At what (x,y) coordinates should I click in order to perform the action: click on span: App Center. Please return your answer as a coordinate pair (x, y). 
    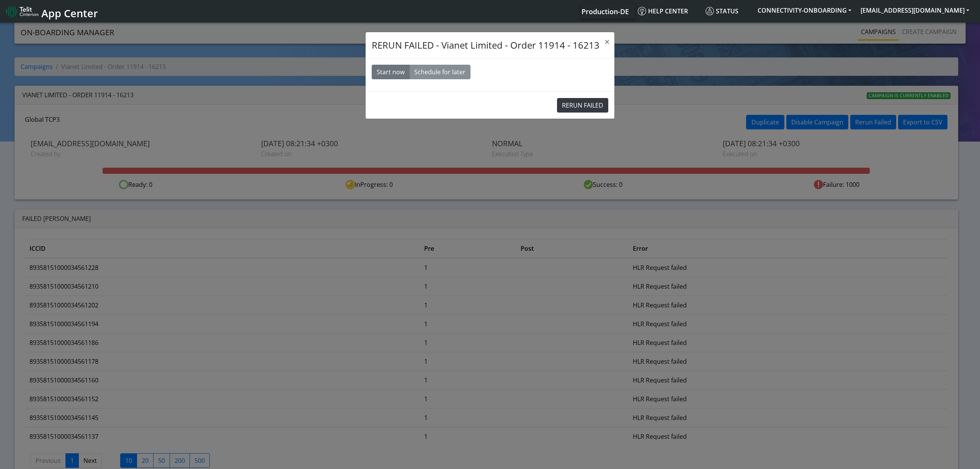
    Looking at the image, I should click on (69, 13).